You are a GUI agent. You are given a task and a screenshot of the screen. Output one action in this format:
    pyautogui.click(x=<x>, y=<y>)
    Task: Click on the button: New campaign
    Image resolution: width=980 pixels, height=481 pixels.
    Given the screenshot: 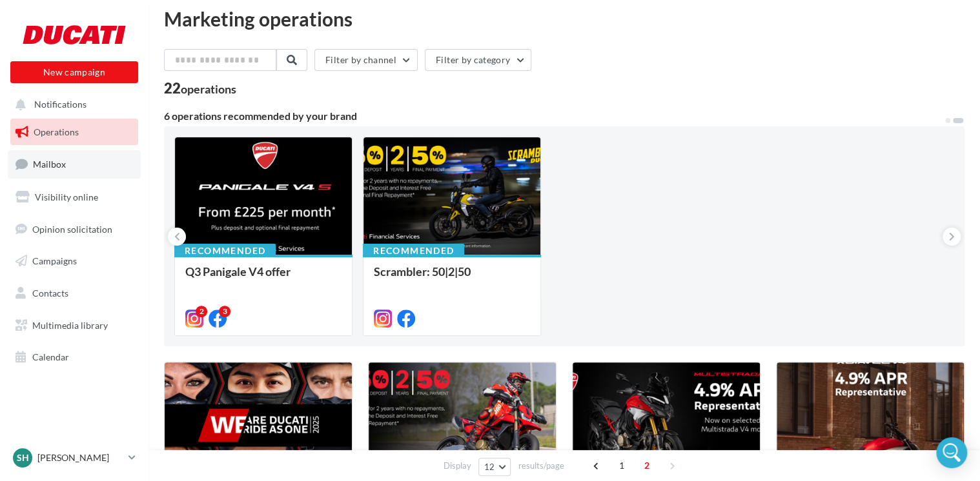 What is the action you would take?
    pyautogui.click(x=74, y=72)
    